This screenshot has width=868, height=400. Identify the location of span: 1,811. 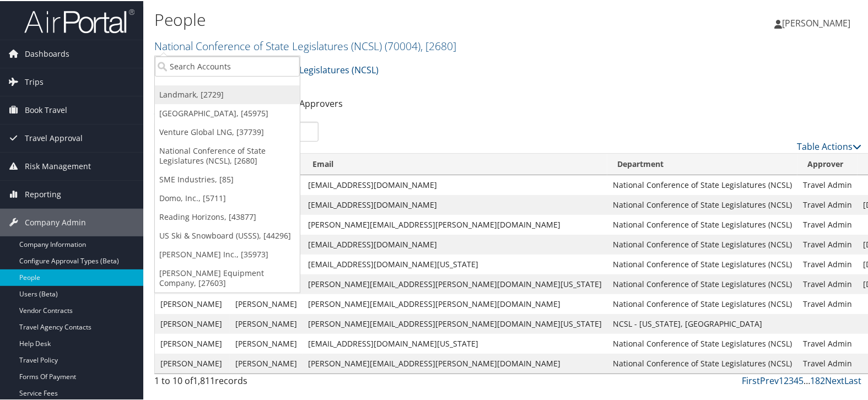
(204, 380).